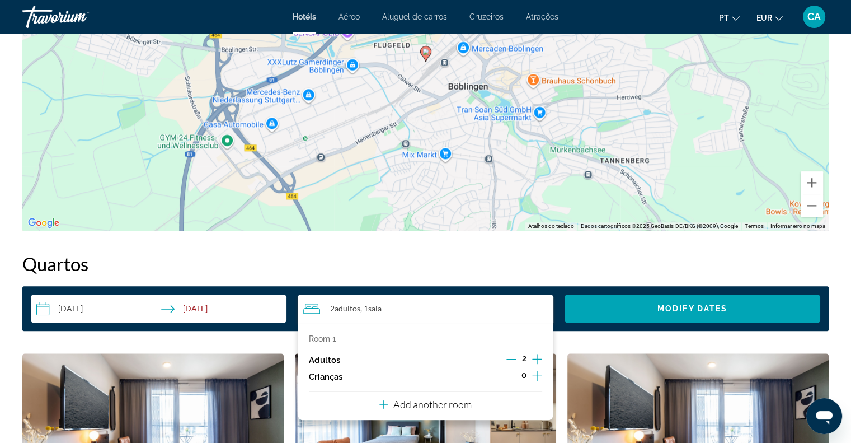 The image size is (851, 443). I want to click on button: Select check in and out date, so click(158, 308).